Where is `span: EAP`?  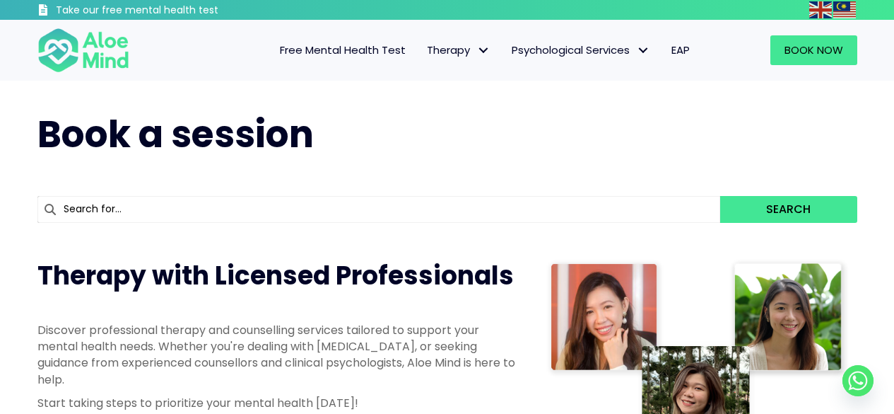 span: EAP is located at coordinates (681, 49).